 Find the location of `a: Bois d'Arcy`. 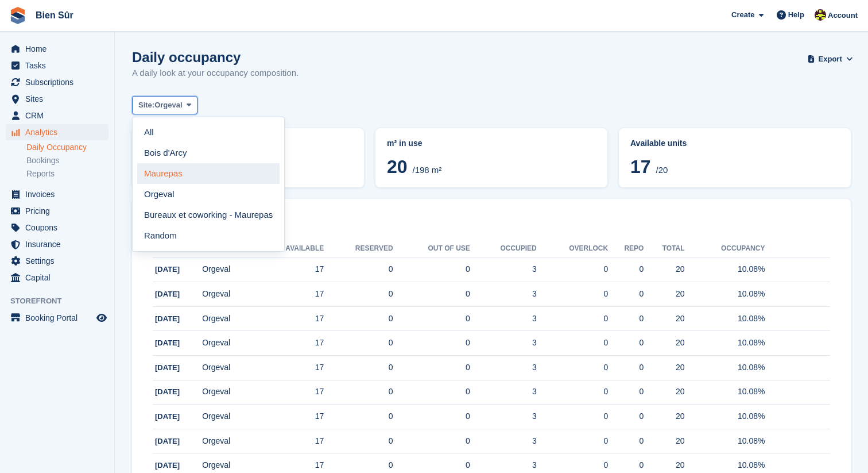

a: Bois d'Arcy is located at coordinates (209, 153).